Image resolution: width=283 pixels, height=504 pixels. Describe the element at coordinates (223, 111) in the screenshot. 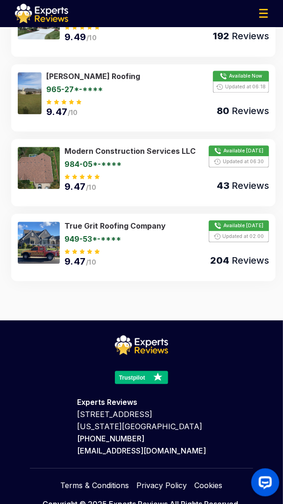

I see `span: 80` at that location.